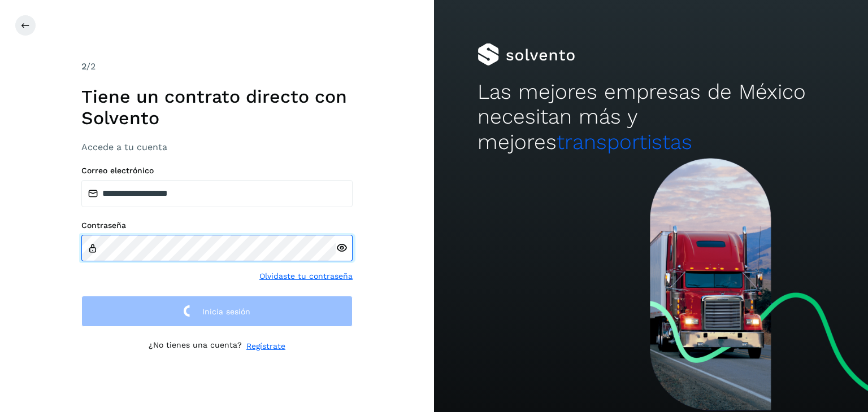 This screenshot has height=412, width=868. What do you see at coordinates (195, 346) in the screenshot?
I see `p: ¿No tienes una cuenta?` at bounding box center [195, 346].